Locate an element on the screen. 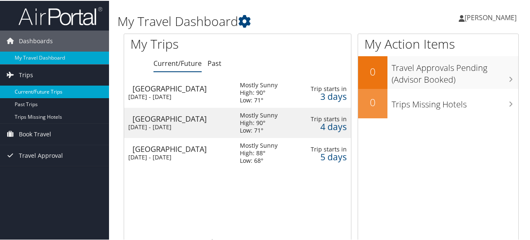  h3: Travel Approvals Pending (Advisor Booked) is located at coordinates (455, 71).